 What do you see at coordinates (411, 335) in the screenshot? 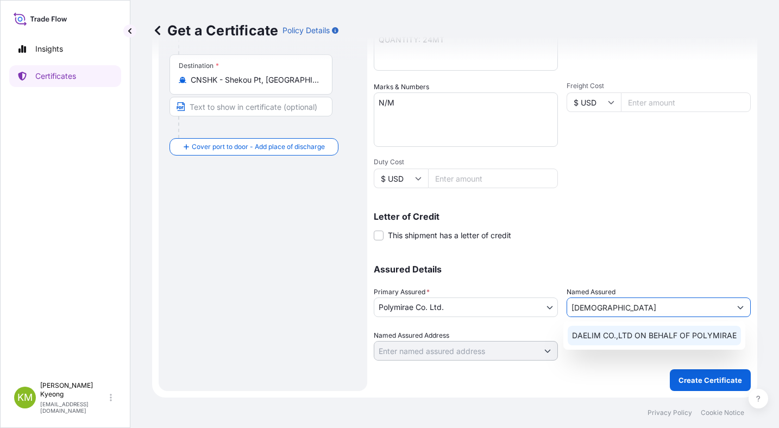
I see `label: Named Assured Address` at bounding box center [411, 335].